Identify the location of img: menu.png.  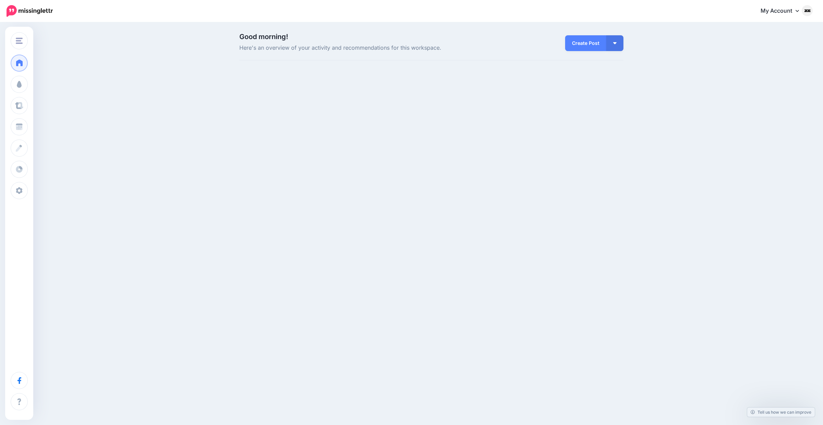
(19, 41).